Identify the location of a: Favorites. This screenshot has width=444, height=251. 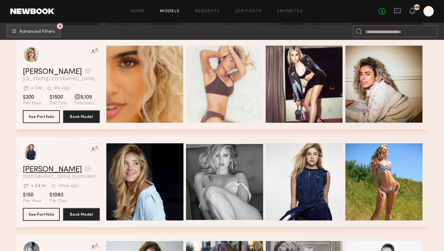
(289, 11).